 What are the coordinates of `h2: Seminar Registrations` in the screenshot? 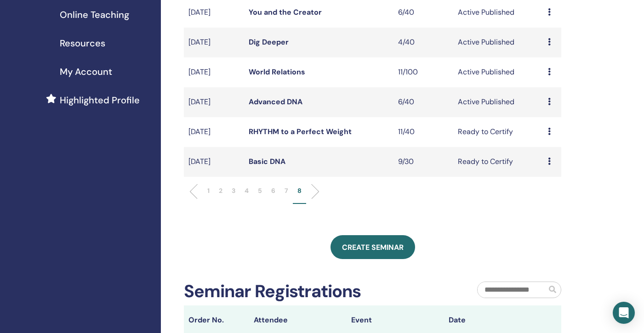 It's located at (272, 291).